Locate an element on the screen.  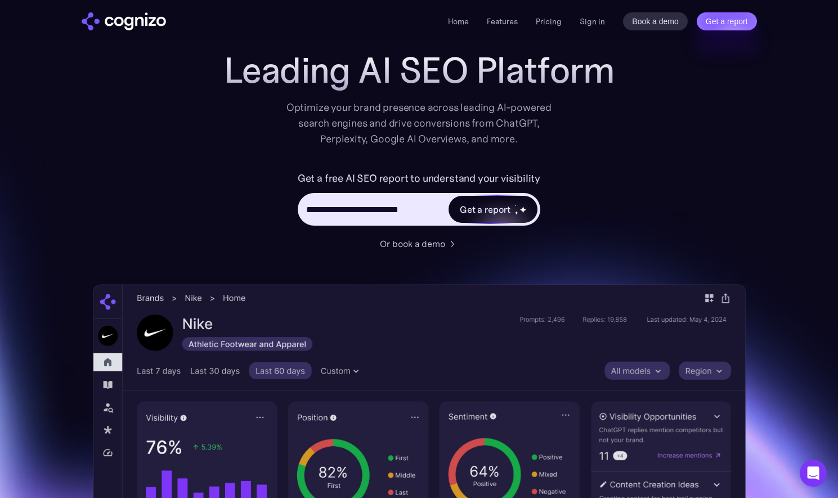
img: cognizo logo is located at coordinates (124, 21).